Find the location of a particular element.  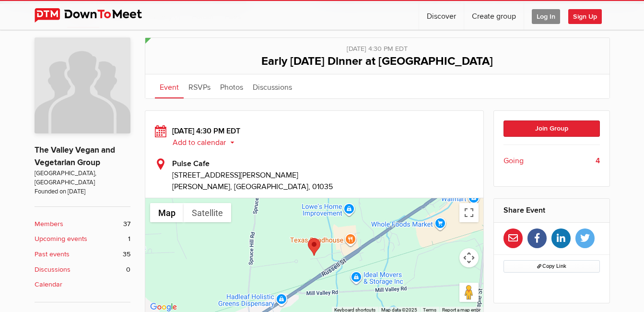

span: Going is located at coordinates (514, 161).